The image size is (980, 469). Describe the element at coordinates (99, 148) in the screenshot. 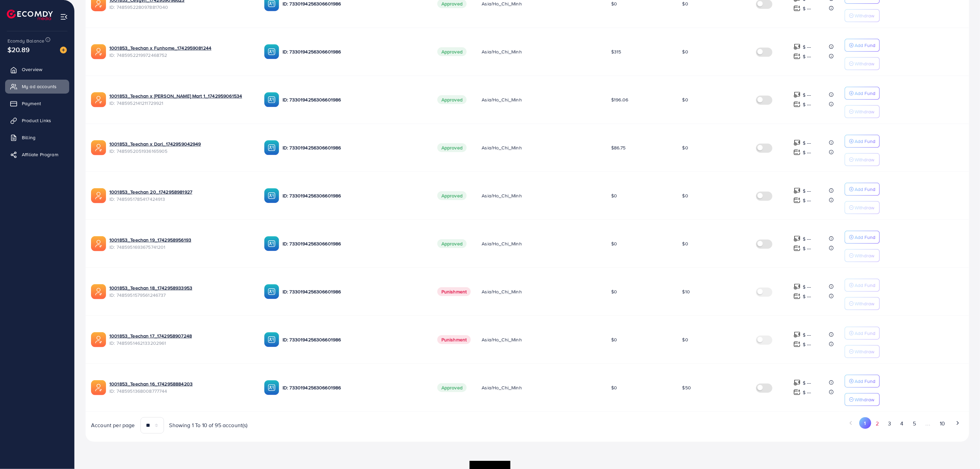

I see `img: ic-ads-acc.e4c84228.svg` at that location.